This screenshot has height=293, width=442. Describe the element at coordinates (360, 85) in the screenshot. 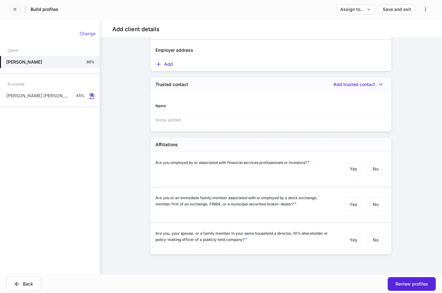

I see `div: Add trusted contact` at that location.